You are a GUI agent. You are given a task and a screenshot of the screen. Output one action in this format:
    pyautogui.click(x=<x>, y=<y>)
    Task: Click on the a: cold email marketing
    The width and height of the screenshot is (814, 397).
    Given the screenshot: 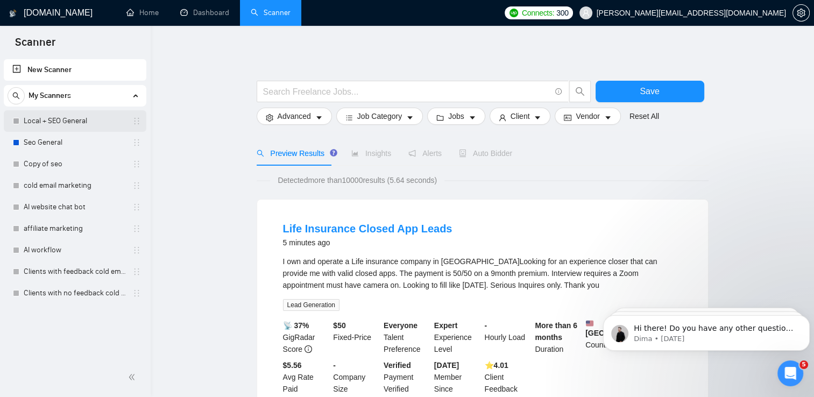 What is the action you would take?
    pyautogui.click(x=75, y=186)
    